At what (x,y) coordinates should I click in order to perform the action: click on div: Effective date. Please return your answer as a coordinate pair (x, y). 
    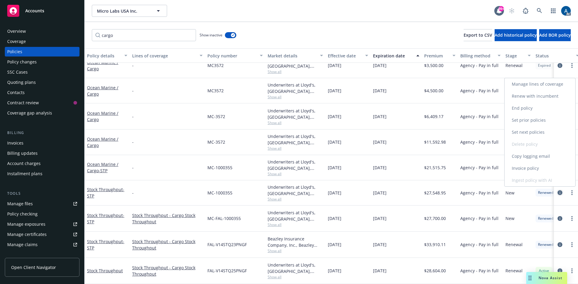
    Looking at the image, I should click on (345, 56).